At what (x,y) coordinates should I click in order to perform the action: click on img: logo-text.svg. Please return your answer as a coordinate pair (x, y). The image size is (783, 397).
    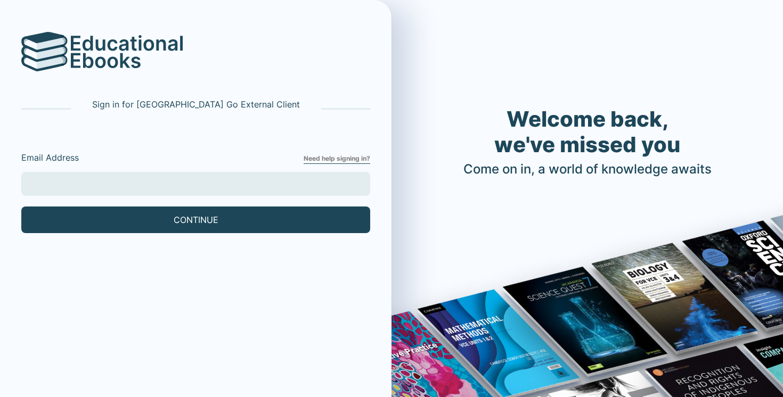
    Looking at the image, I should click on (127, 52).